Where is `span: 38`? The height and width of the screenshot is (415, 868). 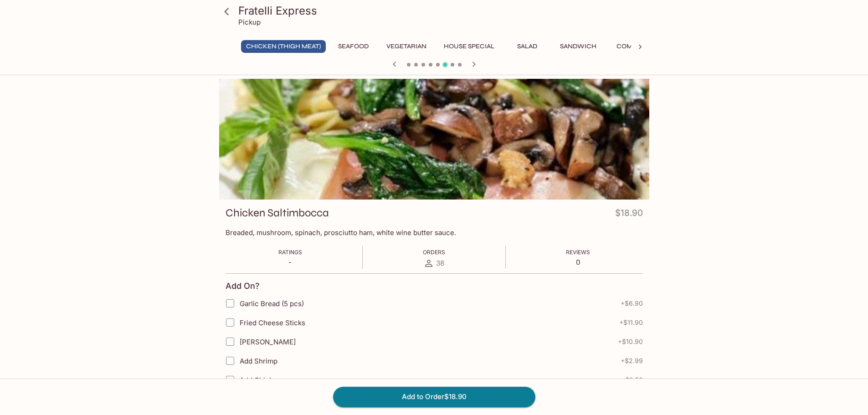 span: 38 is located at coordinates (440, 263).